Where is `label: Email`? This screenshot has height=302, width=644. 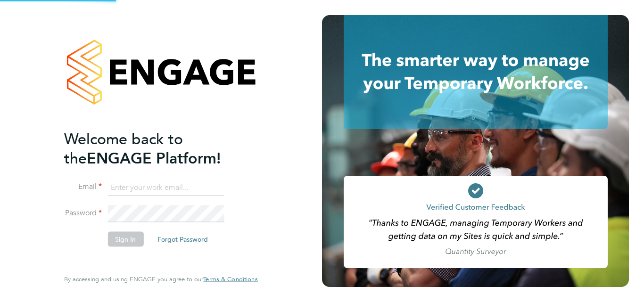 label: Email is located at coordinates (83, 187).